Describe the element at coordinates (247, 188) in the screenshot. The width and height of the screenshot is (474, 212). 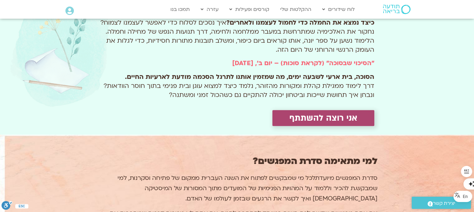
I see `span: לכל מי שמבקשים לפתוח את השנה העברית ממקום של פתיחה וסקרנות, למי שמבקש.ת להכיר וללמוד על המהויות ה...` at that location.